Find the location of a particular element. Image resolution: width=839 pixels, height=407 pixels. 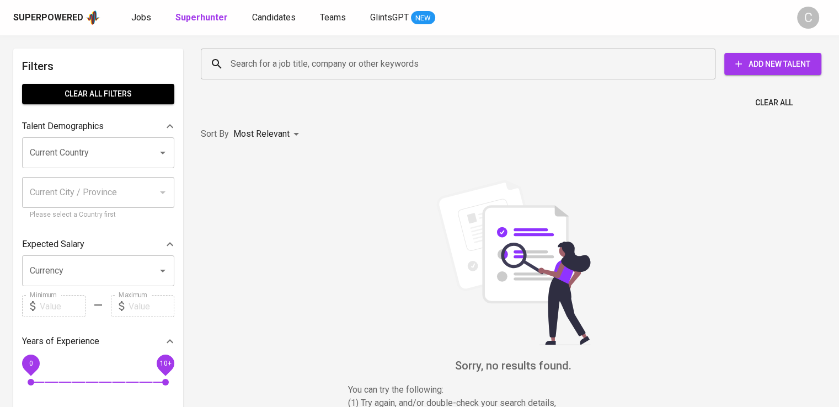

p: You can try the following : is located at coordinates (514, 390).